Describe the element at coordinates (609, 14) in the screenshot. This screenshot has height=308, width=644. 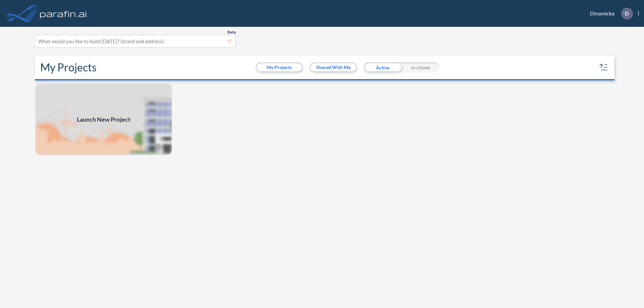
I see `div: Dinamicka` at that location.